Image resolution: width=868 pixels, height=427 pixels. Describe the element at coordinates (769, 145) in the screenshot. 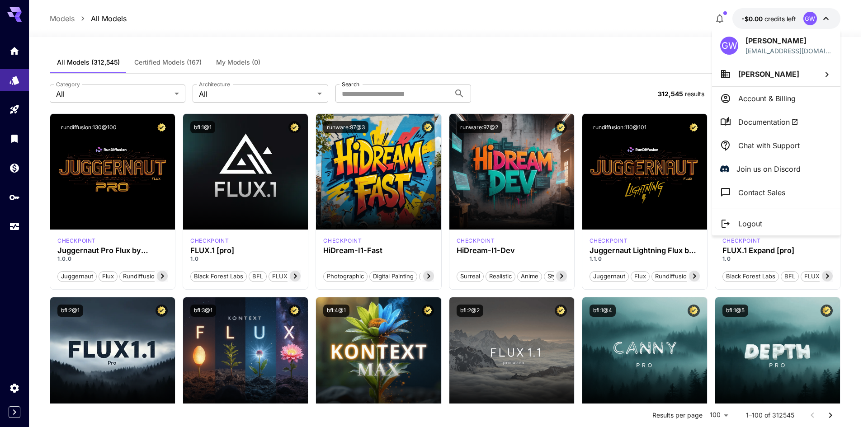

I see `p: Chat with Support` at that location.